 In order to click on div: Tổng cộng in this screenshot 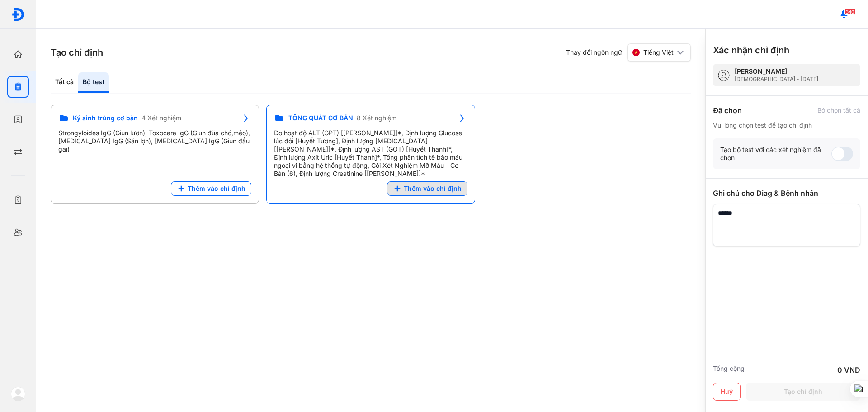, I will do `click(729, 370)`.